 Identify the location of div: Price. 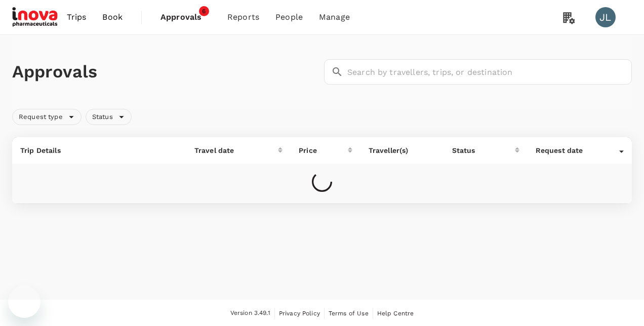
(323, 150).